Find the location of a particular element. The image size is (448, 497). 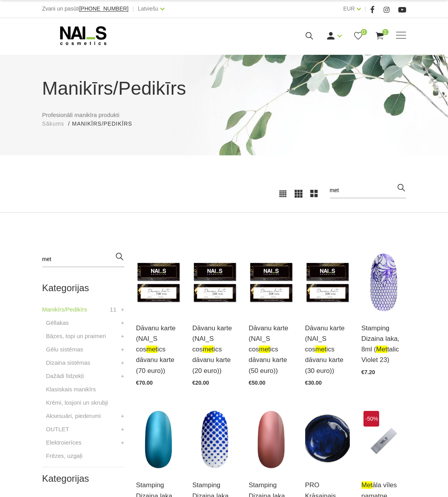

a: Elektroierīces is located at coordinates (64, 443).